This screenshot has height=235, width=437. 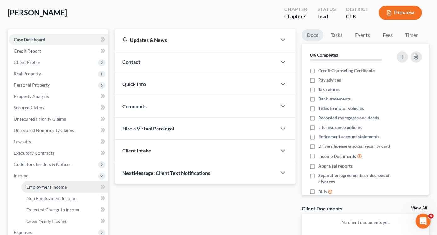 I want to click on span: Income, so click(x=21, y=175).